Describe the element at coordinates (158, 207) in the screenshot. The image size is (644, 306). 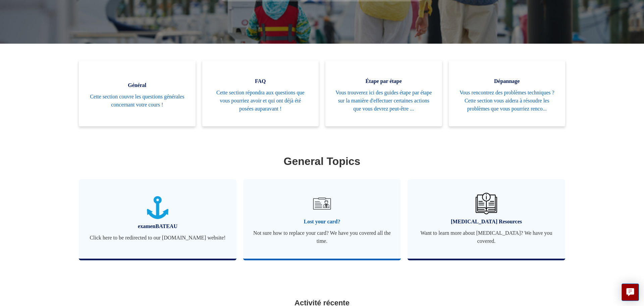
I see `img: 01JTNN85WSQ5FQ6HNXPDSZ7SRA` at that location.